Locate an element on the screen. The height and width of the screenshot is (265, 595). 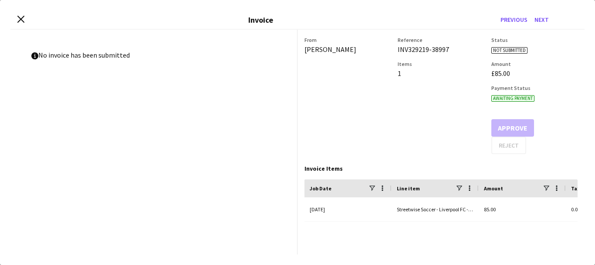
span: Not submitted is located at coordinates (509, 50).